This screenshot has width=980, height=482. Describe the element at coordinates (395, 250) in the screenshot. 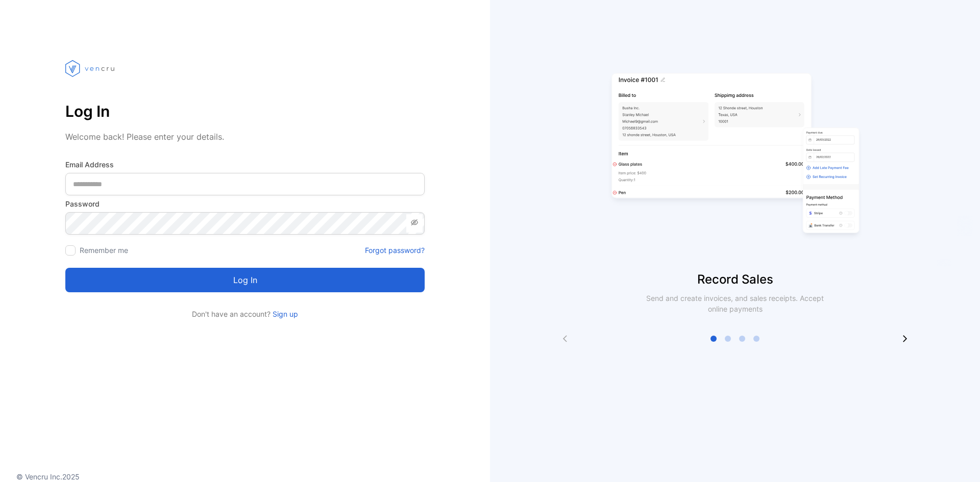

I see `a: Forgot password?` at that location.